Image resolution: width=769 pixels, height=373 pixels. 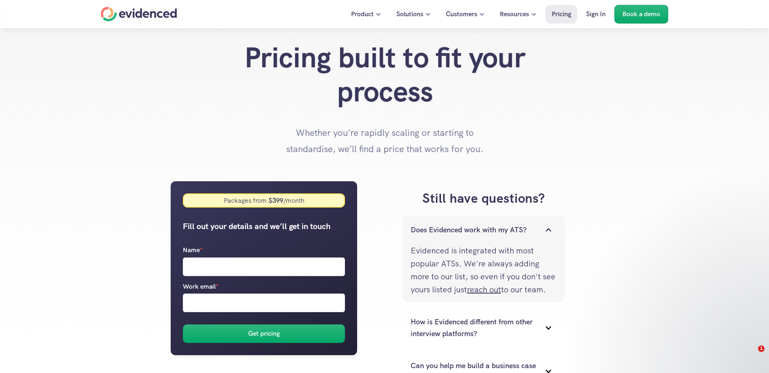 I want to click on a: Sign In, so click(x=596, y=14).